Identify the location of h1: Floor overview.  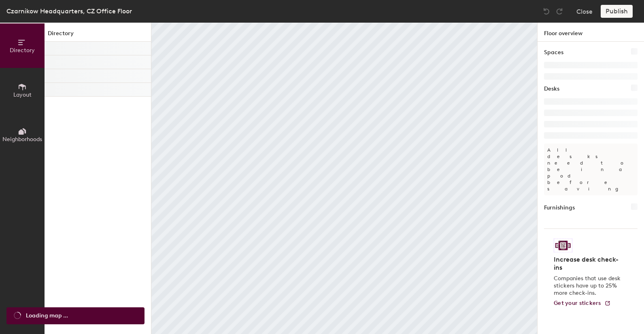
(590, 32).